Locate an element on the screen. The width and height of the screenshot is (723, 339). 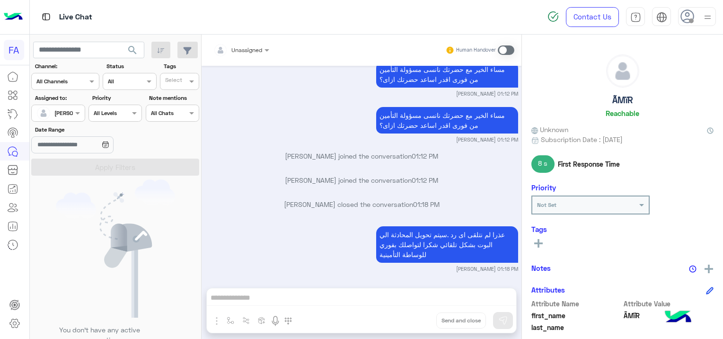
div: FA is located at coordinates (14, 50).